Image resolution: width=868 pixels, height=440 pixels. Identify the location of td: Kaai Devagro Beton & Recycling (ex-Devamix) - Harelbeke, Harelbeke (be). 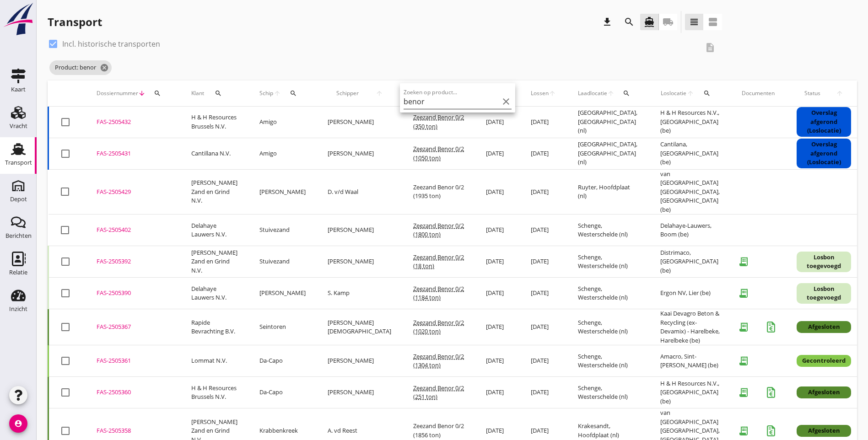
(690, 327).